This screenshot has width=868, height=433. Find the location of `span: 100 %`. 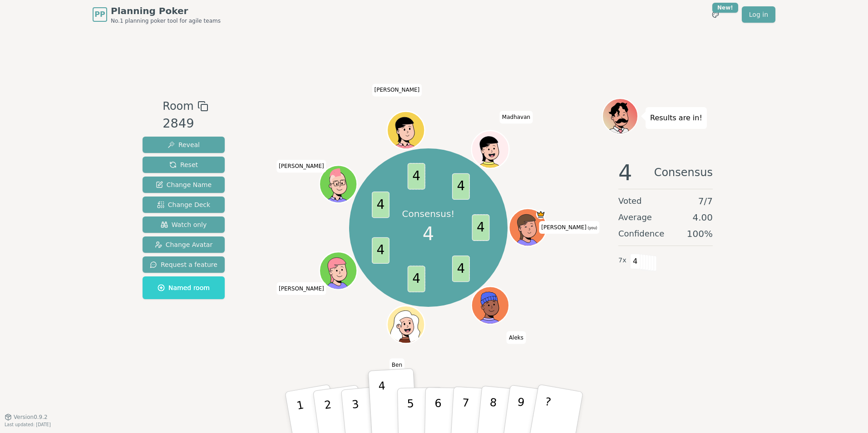

span: 100 % is located at coordinates (700, 234).